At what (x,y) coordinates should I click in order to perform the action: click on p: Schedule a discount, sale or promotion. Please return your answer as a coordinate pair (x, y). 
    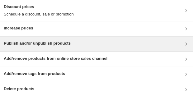
    Looking at the image, I should click on (39, 14).